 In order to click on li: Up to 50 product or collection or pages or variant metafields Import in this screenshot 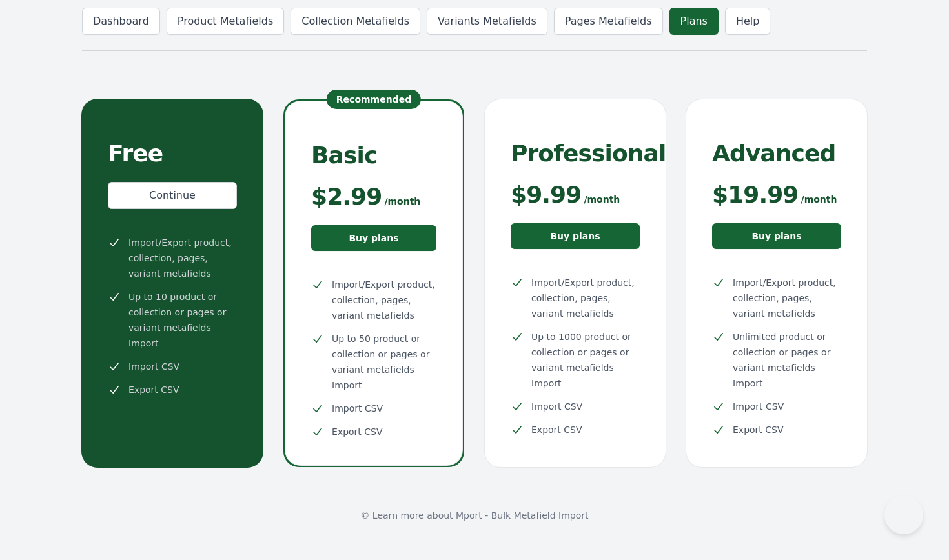, I will do `click(374, 362)`.